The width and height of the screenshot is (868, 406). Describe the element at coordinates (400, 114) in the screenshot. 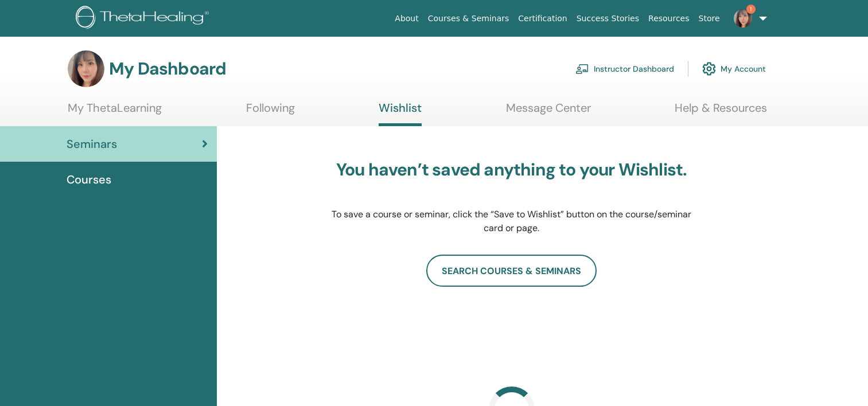

I see `a: Wishlist` at that location.